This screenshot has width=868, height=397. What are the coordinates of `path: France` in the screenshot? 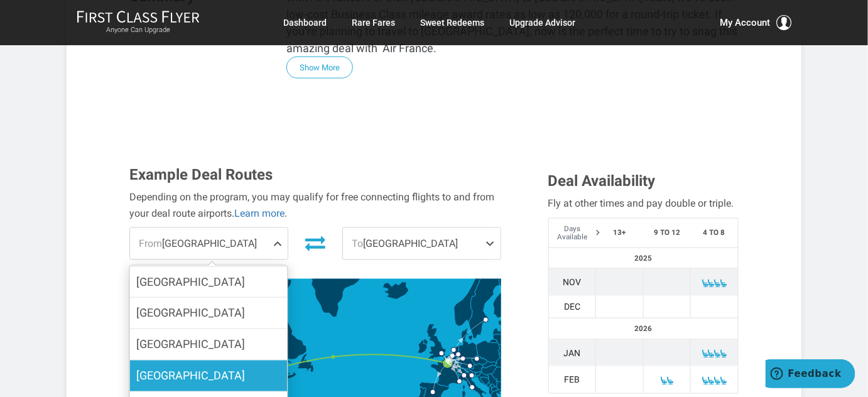 It's located at (448, 372).